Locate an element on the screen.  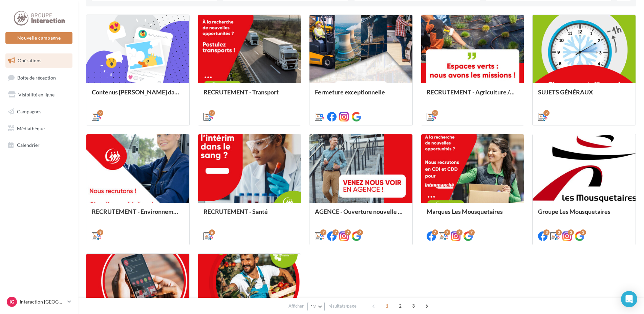
a: Opérations is located at coordinates (39, 61).